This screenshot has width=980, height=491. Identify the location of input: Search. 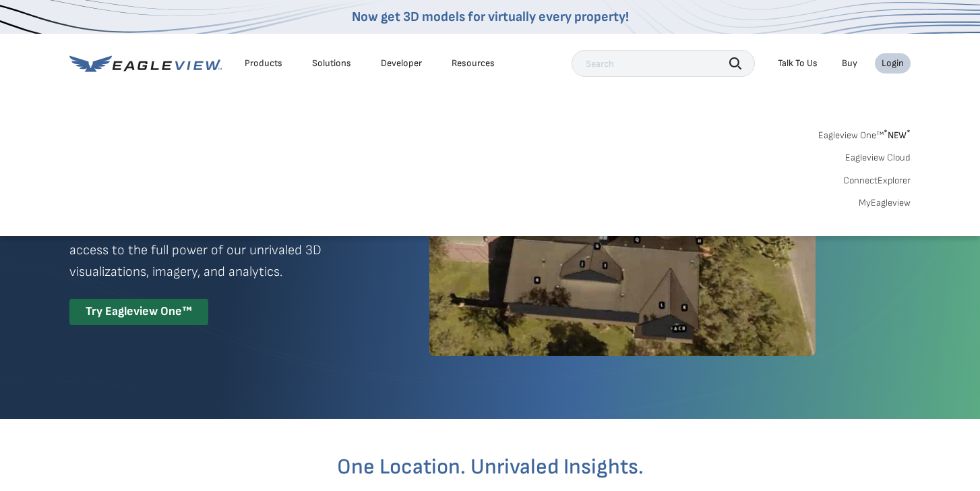
(663, 64).